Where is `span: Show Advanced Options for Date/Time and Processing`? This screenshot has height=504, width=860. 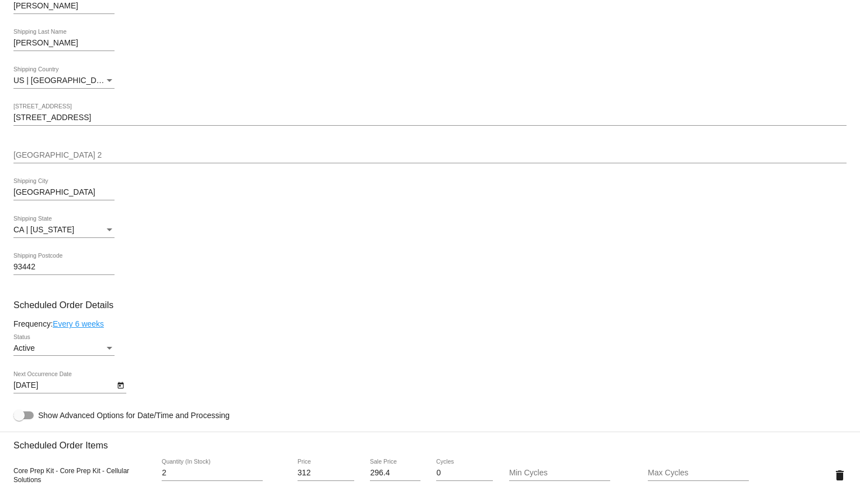
span: Show Advanced Options for Date/Time and Processing is located at coordinates (134, 415).